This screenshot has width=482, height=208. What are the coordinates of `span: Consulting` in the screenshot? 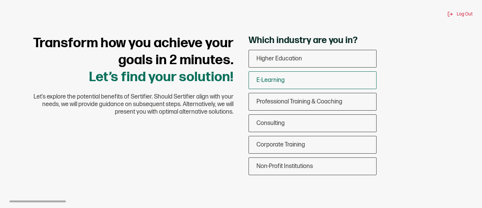 It's located at (270, 123).